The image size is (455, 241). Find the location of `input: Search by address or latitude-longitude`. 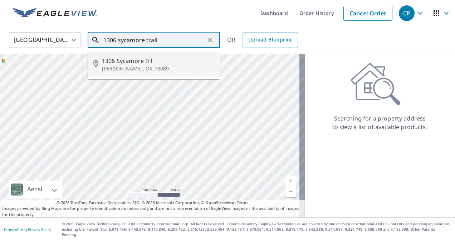

input: Search by address or latitude-longitude is located at coordinates (154, 40).